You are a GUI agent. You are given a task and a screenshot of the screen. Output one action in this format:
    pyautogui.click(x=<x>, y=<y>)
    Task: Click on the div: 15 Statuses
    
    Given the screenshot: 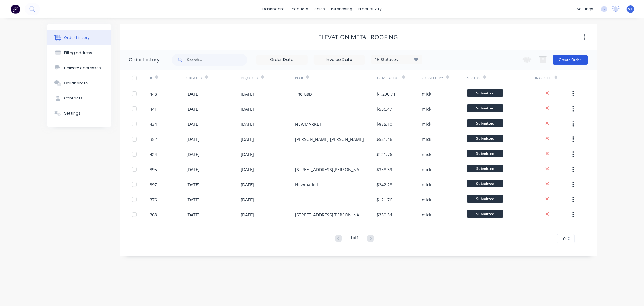 What is the action you would take?
    pyautogui.click(x=397, y=60)
    